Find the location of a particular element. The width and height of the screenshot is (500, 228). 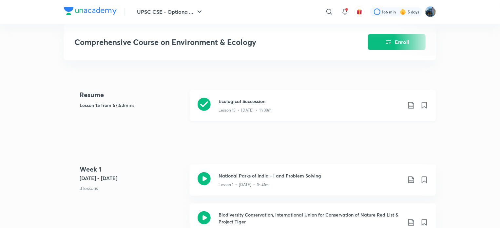

a: Company Logo is located at coordinates (90, 12).